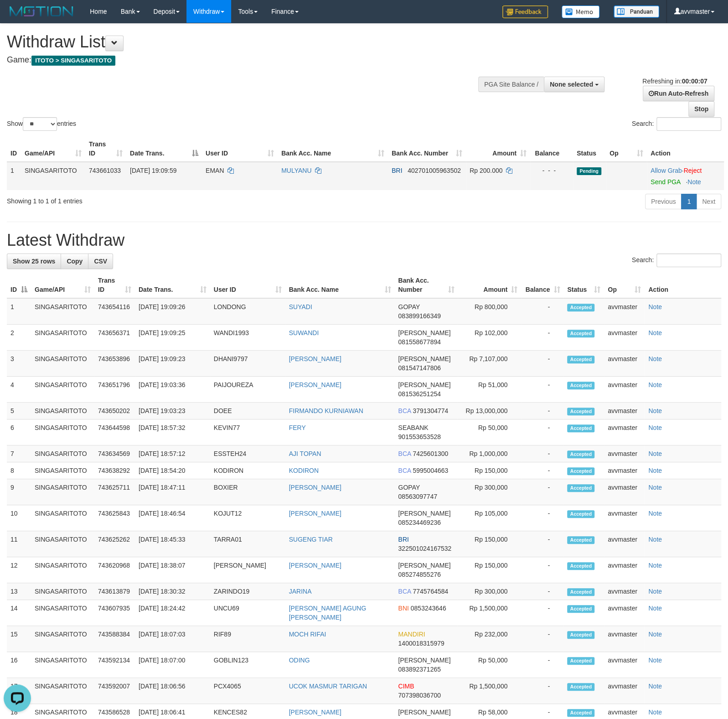 This screenshot has width=728, height=719. I want to click on td: 15, so click(19, 638).